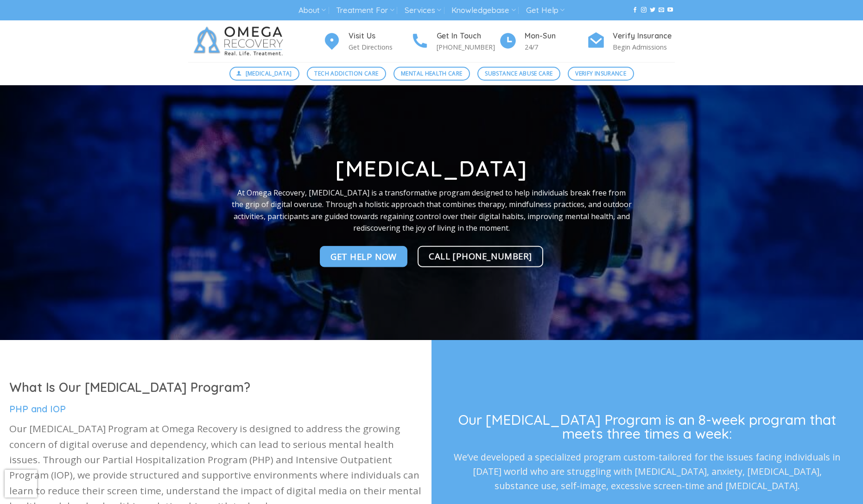  I want to click on h4: Mon-Sun, so click(556, 36).